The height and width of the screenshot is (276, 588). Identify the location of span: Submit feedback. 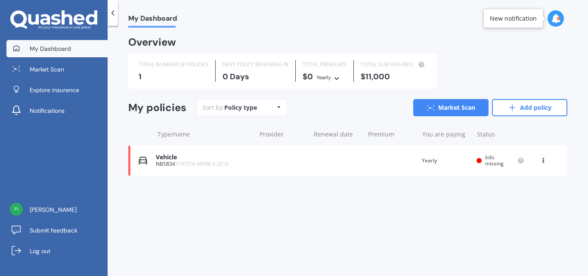
(53, 230).